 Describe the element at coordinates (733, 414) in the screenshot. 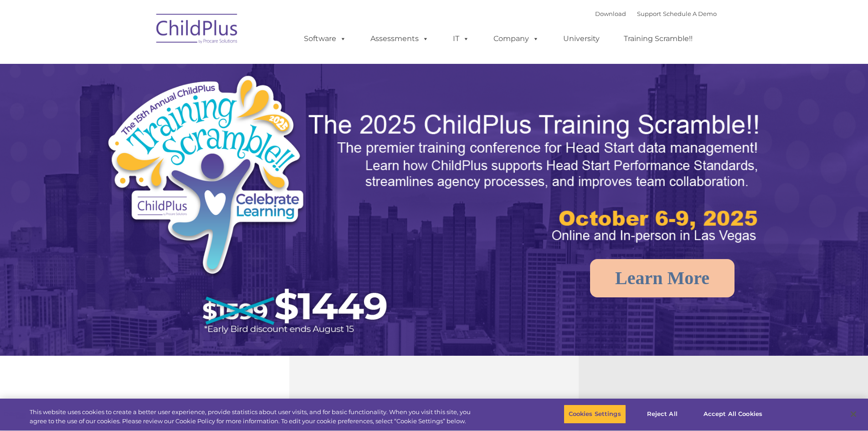

I see `button: Accept All Cookies` at that location.